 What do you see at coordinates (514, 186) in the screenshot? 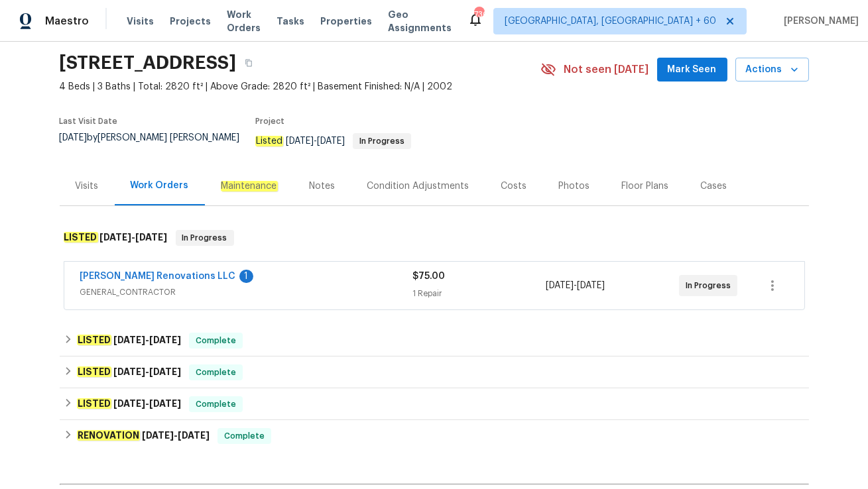
I see `div: Costs` at bounding box center [514, 186].